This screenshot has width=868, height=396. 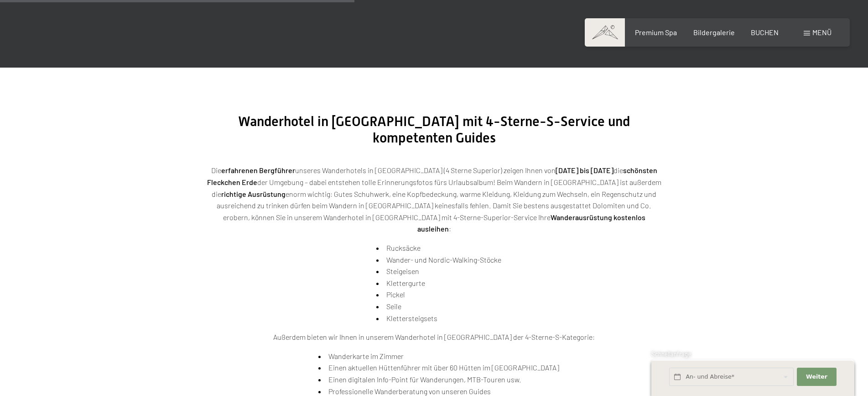 I want to click on span: Schnellanfrage, so click(x=671, y=354).